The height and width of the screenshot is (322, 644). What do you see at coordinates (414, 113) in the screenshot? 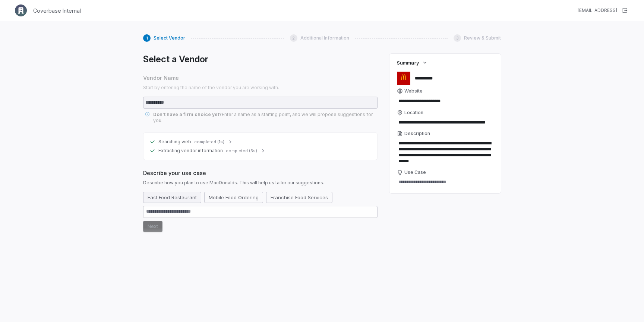
I see `span: Location` at bounding box center [414, 113].